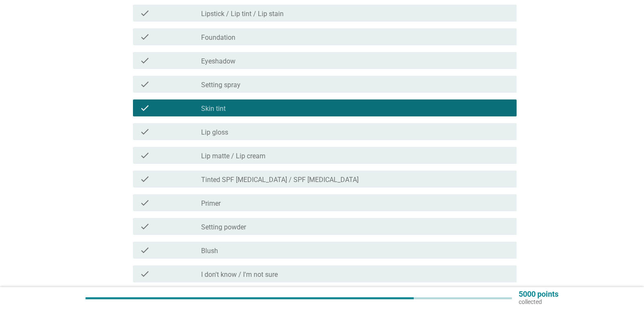 This screenshot has height=309, width=644. Describe the element at coordinates (539, 294) in the screenshot. I see `p: 5000 points` at that location.